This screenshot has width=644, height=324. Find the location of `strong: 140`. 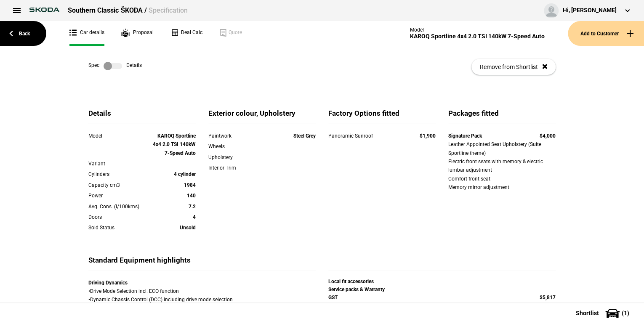

strong: 140 is located at coordinates (191, 196).